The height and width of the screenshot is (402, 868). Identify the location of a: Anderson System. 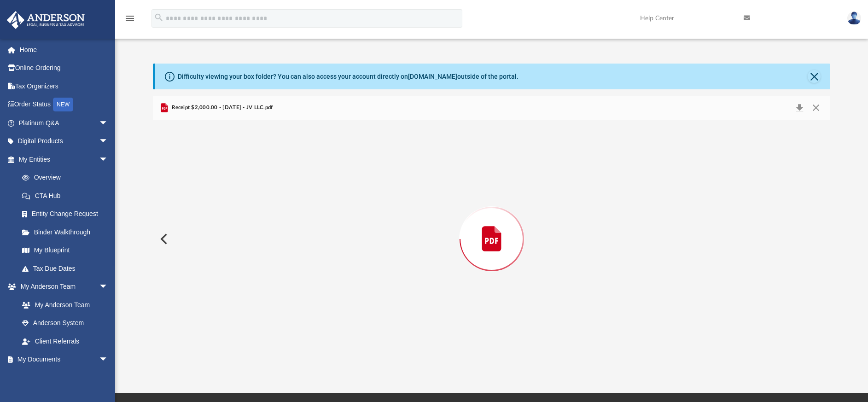
(65, 323).